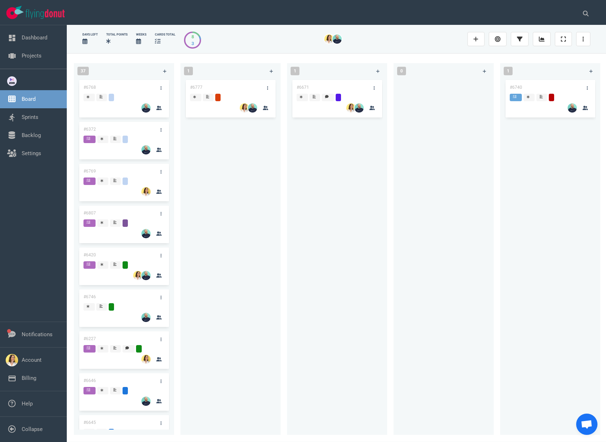  I want to click on a: Billing, so click(29, 378).